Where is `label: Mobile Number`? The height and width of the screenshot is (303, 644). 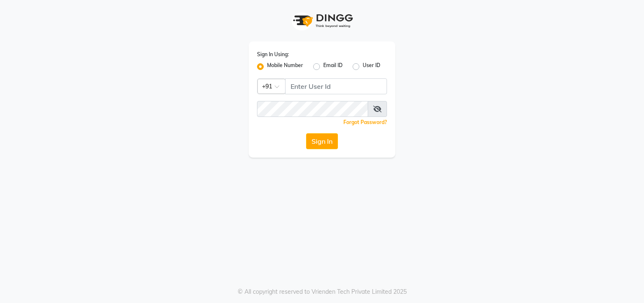 label: Mobile Number is located at coordinates (285, 67).